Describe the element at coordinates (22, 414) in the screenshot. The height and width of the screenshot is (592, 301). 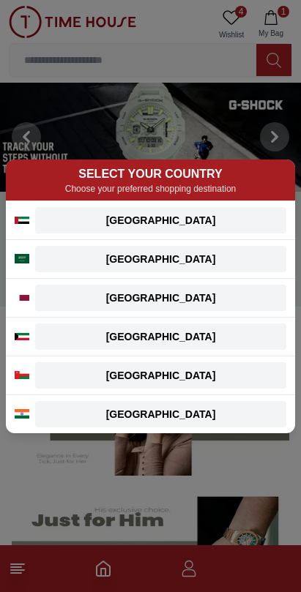
I see `img: India flag` at that location.